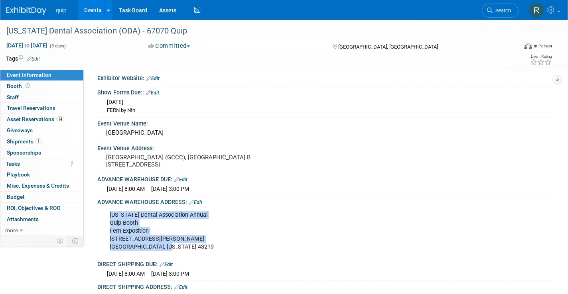 The image size is (568, 294). What do you see at coordinates (325, 201) in the screenshot?
I see `div: ADVANCE WAREHOUSE ADDRESS:` at bounding box center [325, 201].